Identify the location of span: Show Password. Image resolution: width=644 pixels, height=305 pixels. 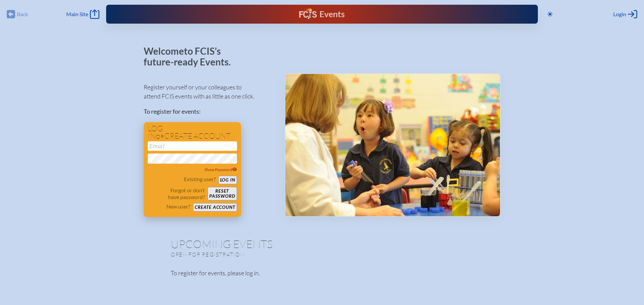
(221, 169).